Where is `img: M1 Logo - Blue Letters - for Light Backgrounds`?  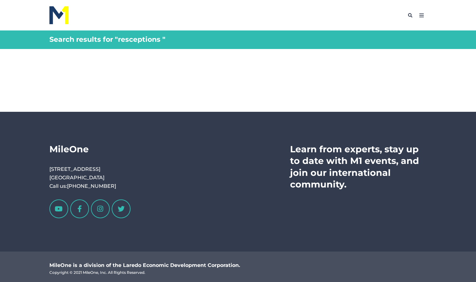 img: M1 Logo - Blue Letters - for Light Backgrounds is located at coordinates (59, 15).